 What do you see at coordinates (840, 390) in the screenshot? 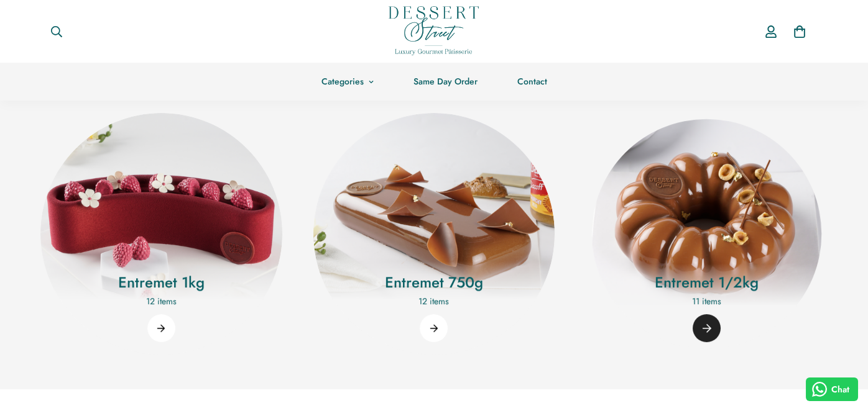
I see `span: Chat` at bounding box center [840, 390].